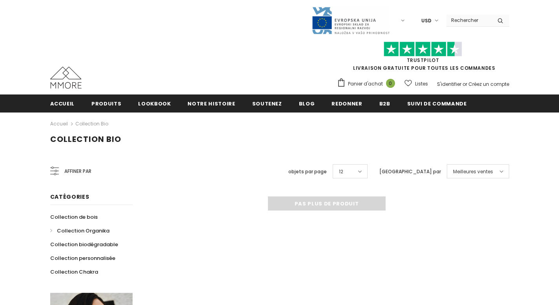 The height and width of the screenshot is (305, 559). Describe the element at coordinates (351, 20) in the screenshot. I see `a: Javni Razpis` at that location.